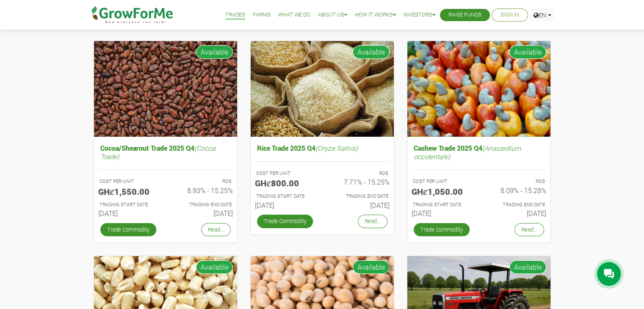 Image resolution: width=644 pixels, height=309 pixels. What do you see at coordinates (358, 182) in the screenshot?
I see `h6: 7.71% - 15.25%` at bounding box center [358, 182].